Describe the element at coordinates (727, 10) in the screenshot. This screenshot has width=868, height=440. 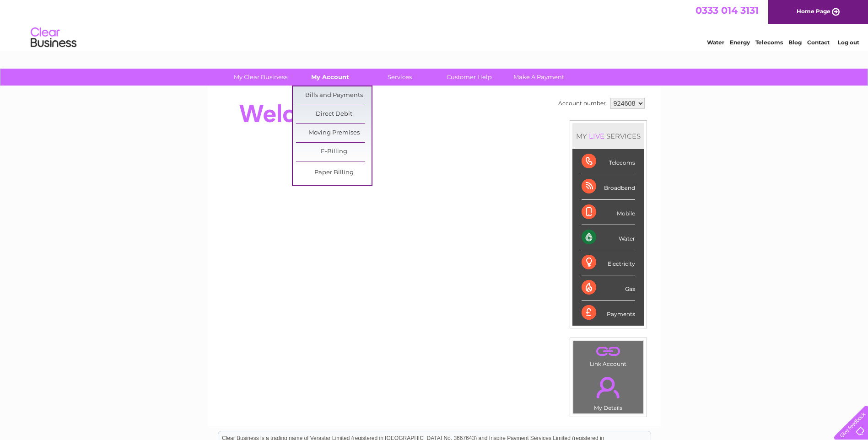
I see `a: 0333 014 3131` at that location.